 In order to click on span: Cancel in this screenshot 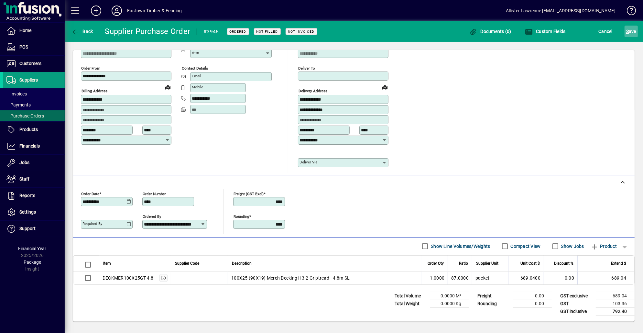, I will do `click(606, 31)`.